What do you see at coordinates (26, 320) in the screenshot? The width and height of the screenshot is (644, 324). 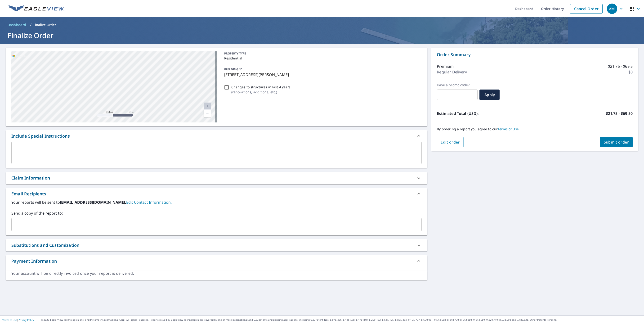 I see `a: Privacy Policy` at bounding box center [26, 320].